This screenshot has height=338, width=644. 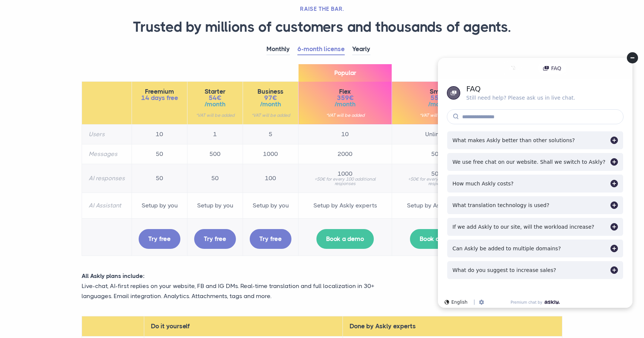 What do you see at coordinates (69, 153) in the screenshot?
I see `div: What translation technology is used?` at bounding box center [69, 153].